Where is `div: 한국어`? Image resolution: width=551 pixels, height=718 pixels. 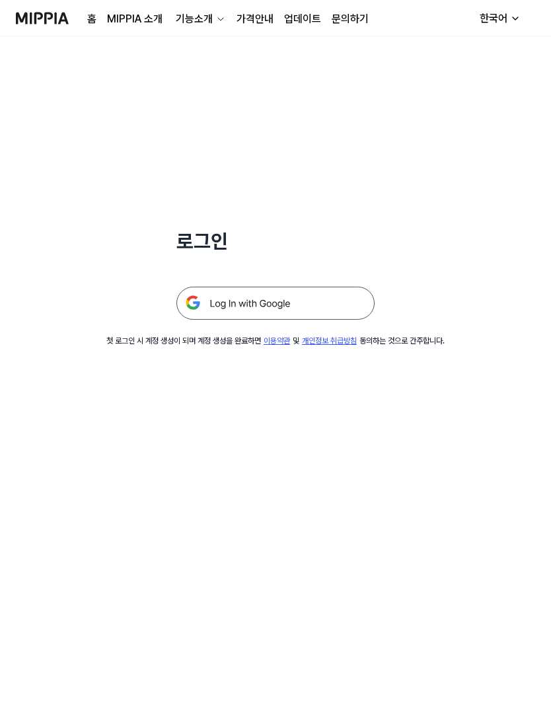
div: 한국어 is located at coordinates (493, 18).